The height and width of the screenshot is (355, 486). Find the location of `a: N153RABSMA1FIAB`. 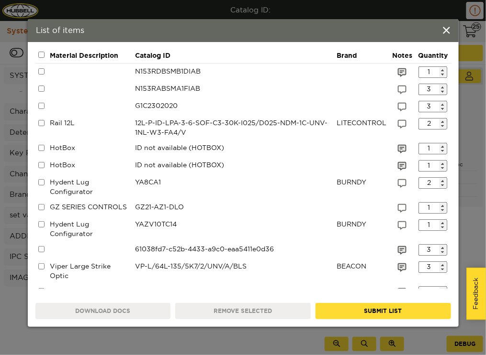

a: N153RABSMA1FIAB is located at coordinates (167, 89).